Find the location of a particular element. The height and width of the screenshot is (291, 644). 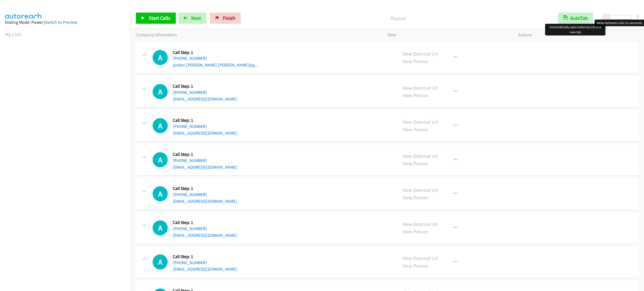

div: Dialing Mode: Power | is located at coordinates (65, 22).